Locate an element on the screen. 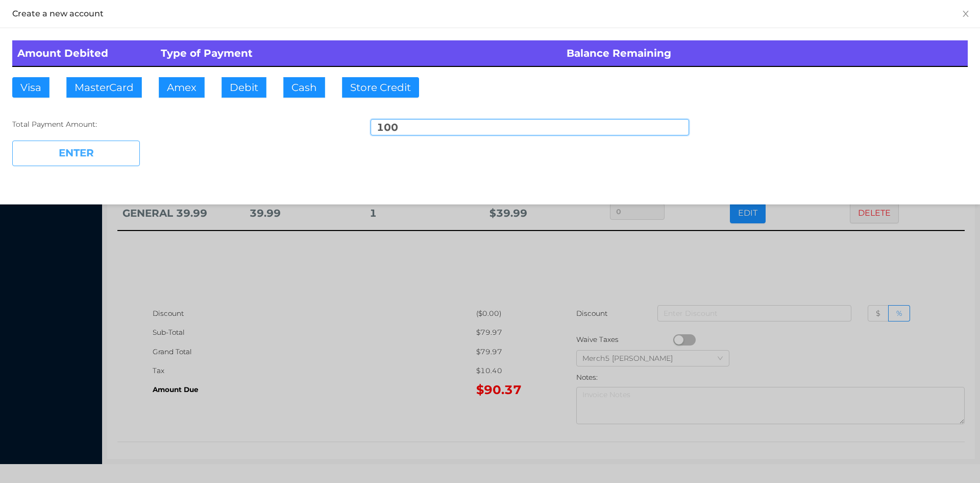 The image size is (980, 483). div: Total Payment Amount: is located at coordinates (172, 124).